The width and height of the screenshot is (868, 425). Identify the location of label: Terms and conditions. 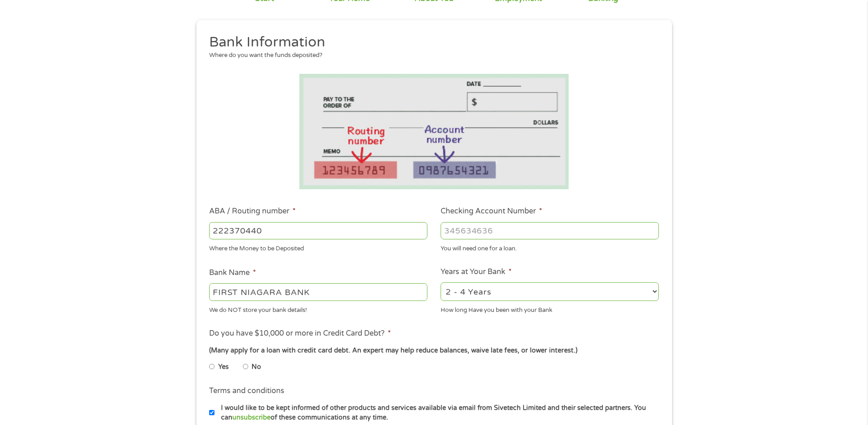
(246, 391).